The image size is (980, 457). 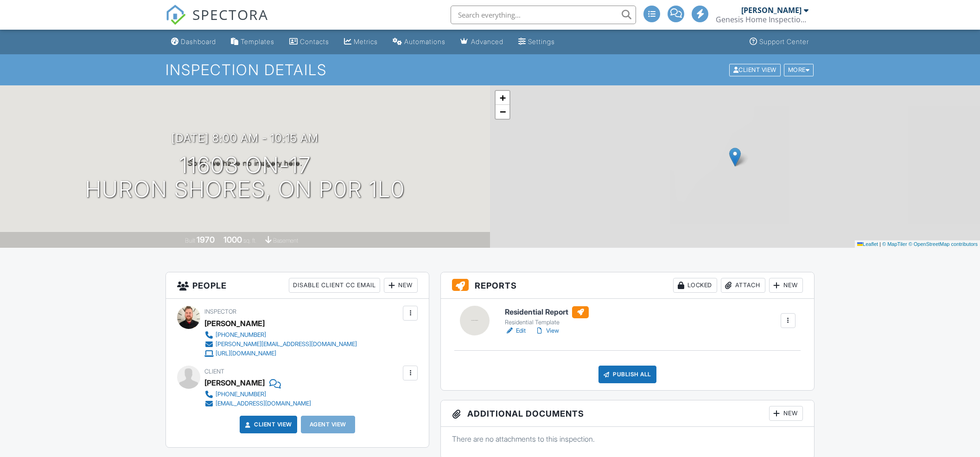 What do you see at coordinates (502, 98) in the screenshot?
I see `a: Zoom in` at bounding box center [502, 98].